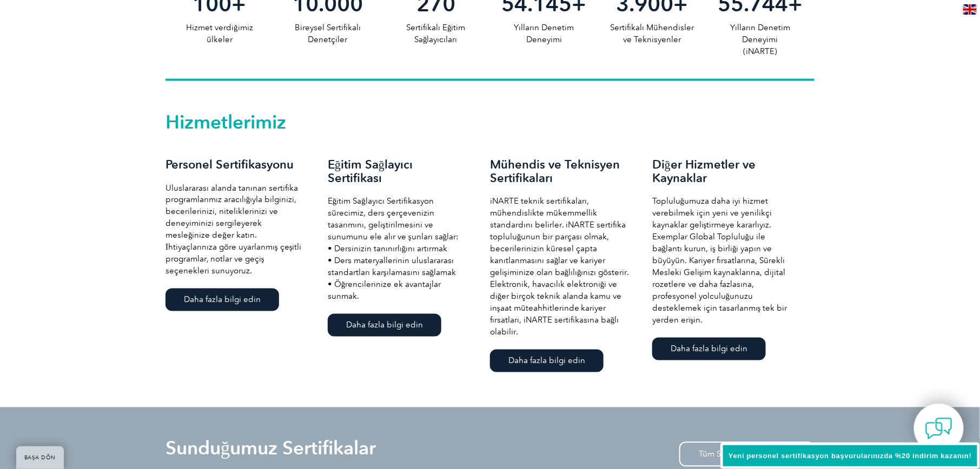 The image size is (980, 469). Describe the element at coordinates (384, 291) in the screenshot. I see `font: • Öğrencilerinize ek avantajlar sunmak.` at that location.